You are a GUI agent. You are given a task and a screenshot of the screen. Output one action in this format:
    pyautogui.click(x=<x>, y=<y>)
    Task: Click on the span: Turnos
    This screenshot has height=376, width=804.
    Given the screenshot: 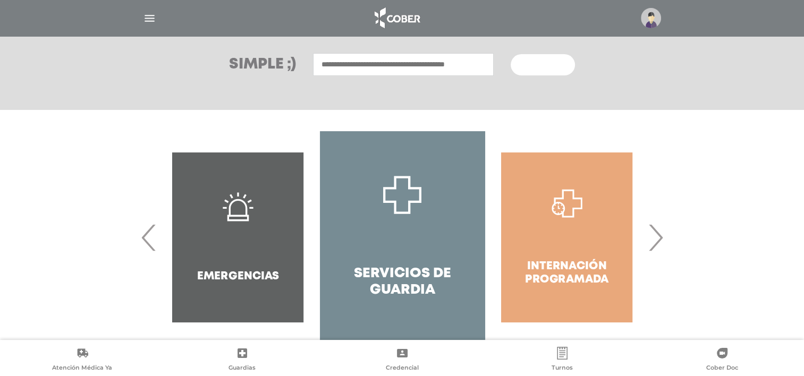 What is the action you would take?
    pyautogui.click(x=562, y=369)
    